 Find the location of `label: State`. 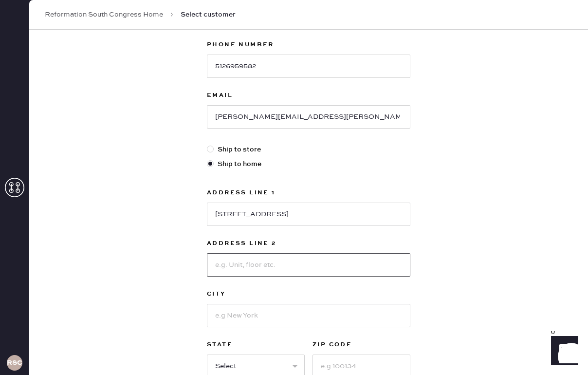

label: State is located at coordinates (256, 344).